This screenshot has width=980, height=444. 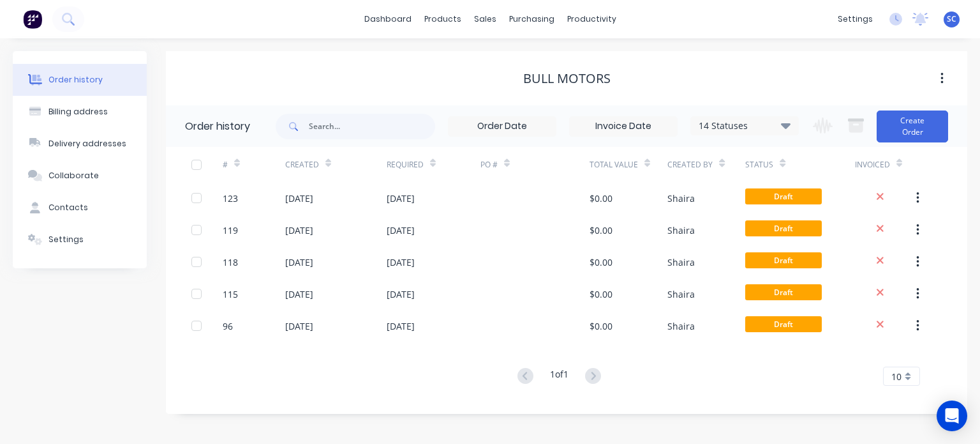 I want to click on button: Contacts, so click(x=80, y=207).